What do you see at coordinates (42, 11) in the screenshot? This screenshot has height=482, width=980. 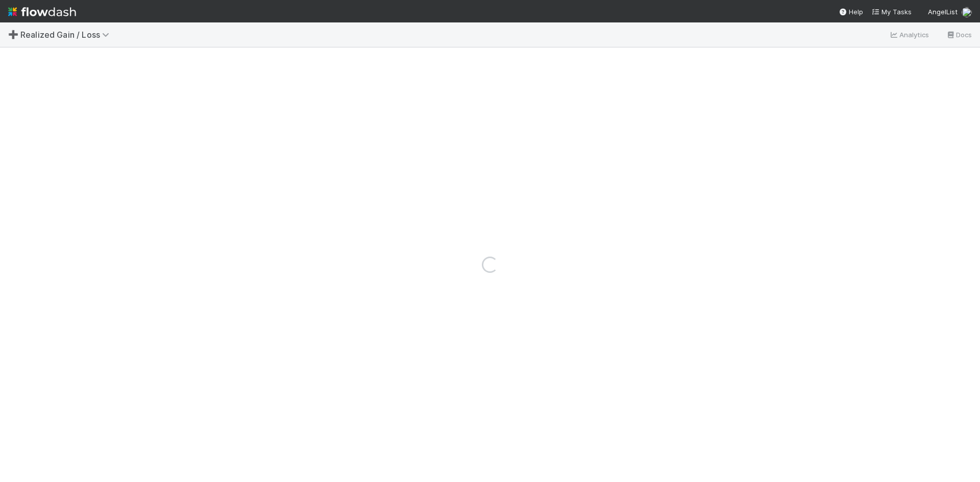 I see `img: logo-inverted-e16ddd16eac7371096b0.svg` at bounding box center [42, 11].